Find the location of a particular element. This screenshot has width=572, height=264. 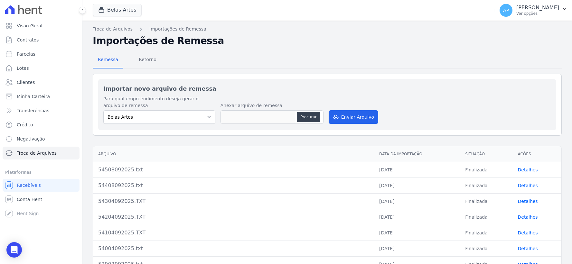

p: Ver opções is located at coordinates (537, 14).